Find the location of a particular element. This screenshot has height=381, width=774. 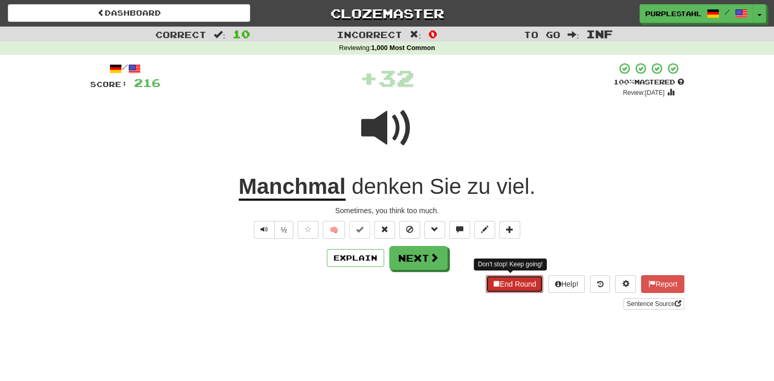

a: Clozemaster is located at coordinates (387, 13).